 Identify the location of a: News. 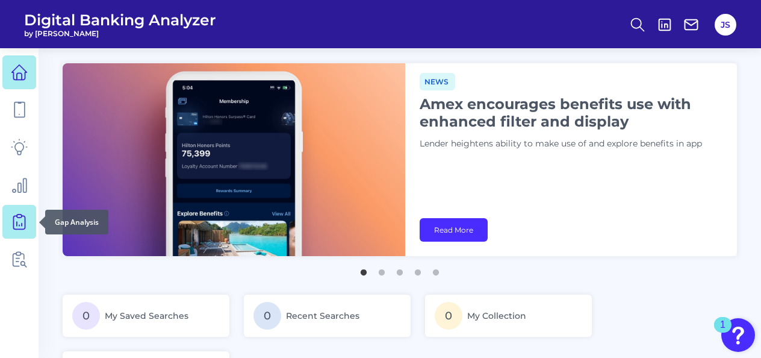
(437, 81).